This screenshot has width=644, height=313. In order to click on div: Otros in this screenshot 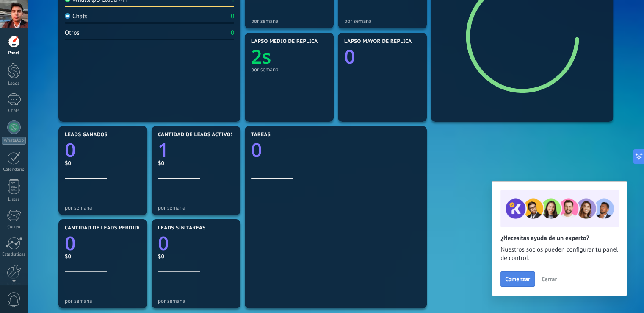, I will do `click(72, 32)`.